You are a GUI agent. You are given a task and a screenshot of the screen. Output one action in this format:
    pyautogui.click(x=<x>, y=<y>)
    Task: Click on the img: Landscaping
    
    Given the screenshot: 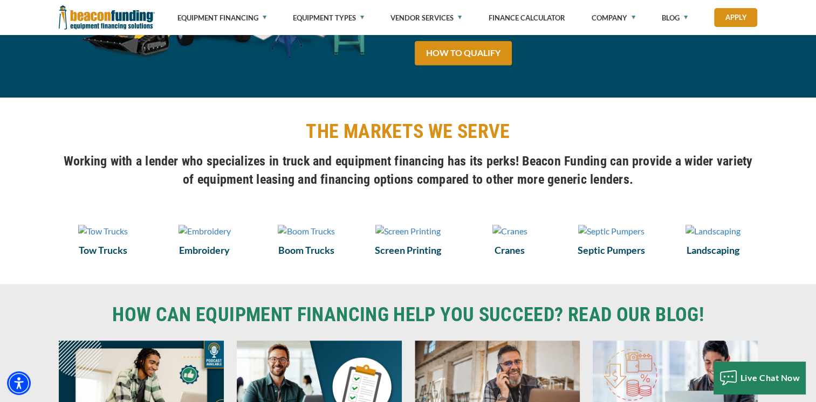 What is the action you would take?
    pyautogui.click(x=713, y=231)
    